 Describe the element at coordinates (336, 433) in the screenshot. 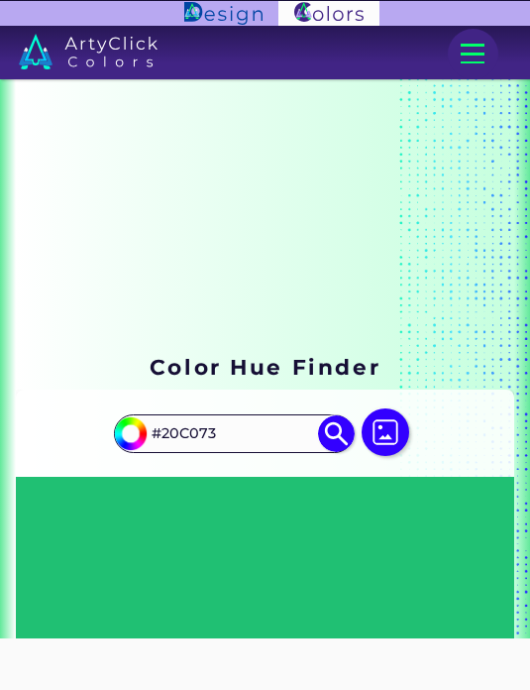

I see `img: icon search` at that location.